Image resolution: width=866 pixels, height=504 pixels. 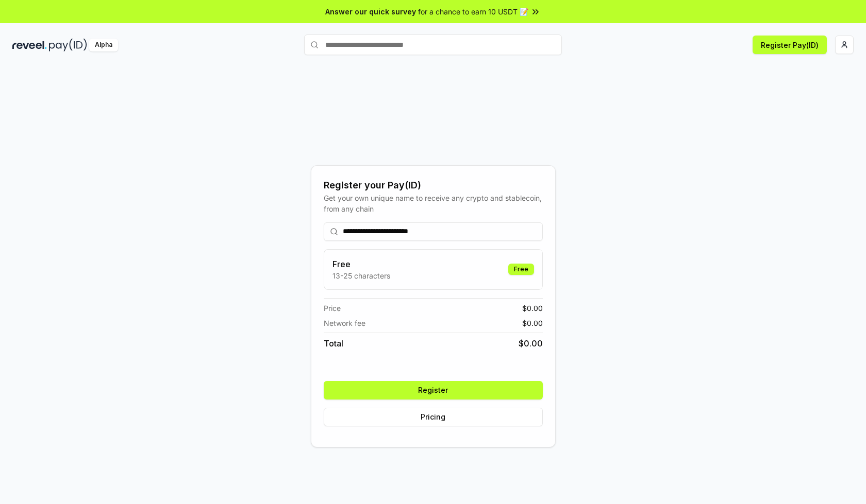 What do you see at coordinates (68, 44) in the screenshot?
I see `img: pay_id` at bounding box center [68, 44].